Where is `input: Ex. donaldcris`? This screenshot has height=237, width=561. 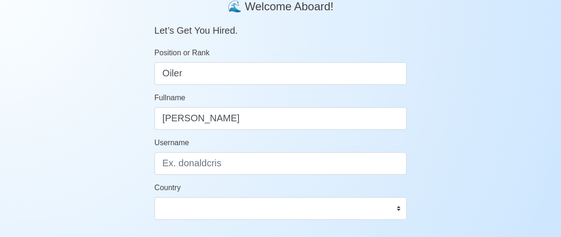 input: Ex. donaldcris is located at coordinates (281, 164).